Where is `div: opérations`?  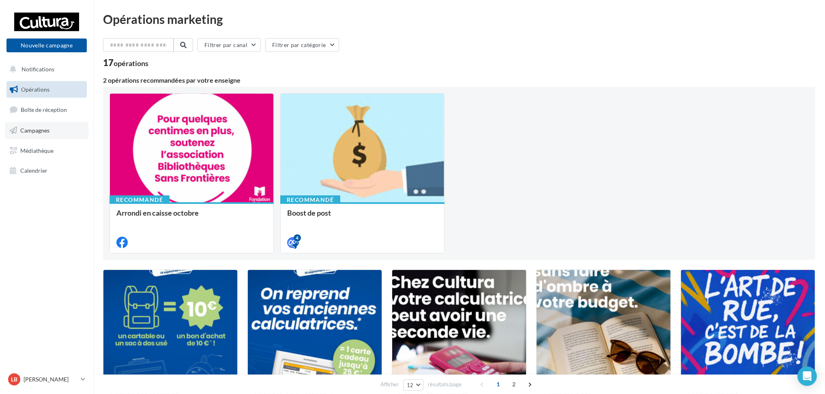 div: opérations is located at coordinates (131, 63).